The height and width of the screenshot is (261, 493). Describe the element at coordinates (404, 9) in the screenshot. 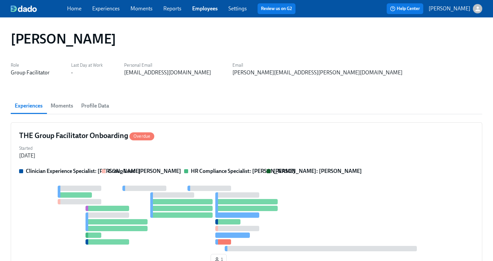

I see `span: Help Center` at that location.